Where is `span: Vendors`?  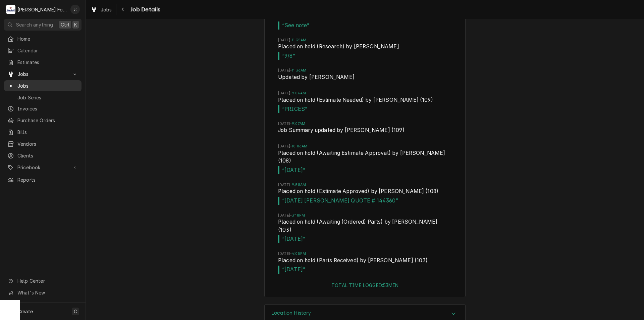
span: Vendors is located at coordinates (48, 144).